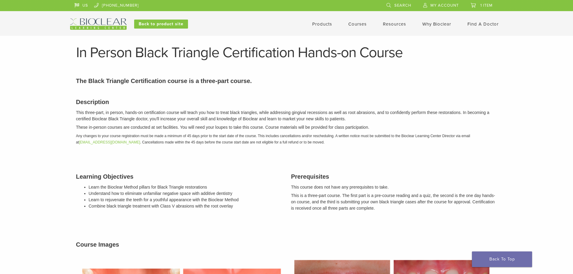  I want to click on li: Understand how to eliminate unfamiliar negative space with additive dentistry, so click(185, 193).